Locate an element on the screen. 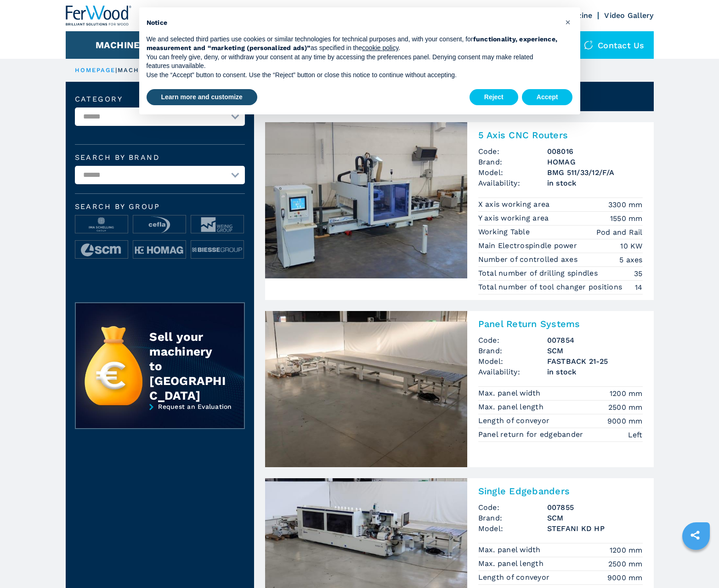  p: Main Electrospindle power is located at coordinates (529, 246).